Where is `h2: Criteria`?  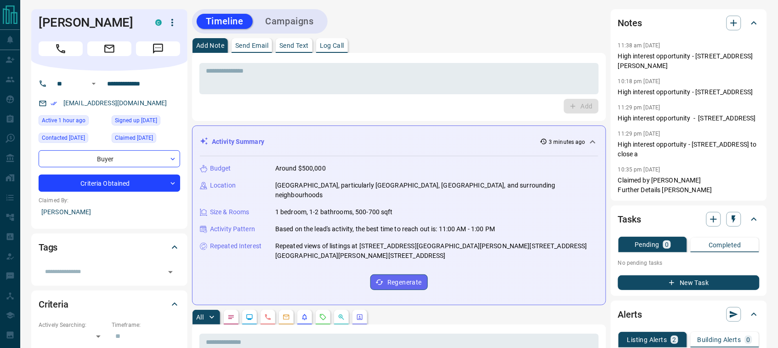
h2: Criteria is located at coordinates (53, 304).